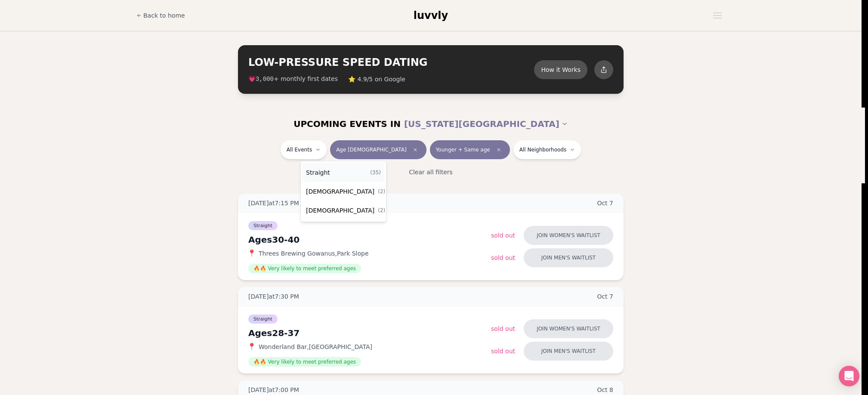 This screenshot has width=868, height=395. What do you see at coordinates (318, 172) in the screenshot?
I see `span: Straight` at bounding box center [318, 172].